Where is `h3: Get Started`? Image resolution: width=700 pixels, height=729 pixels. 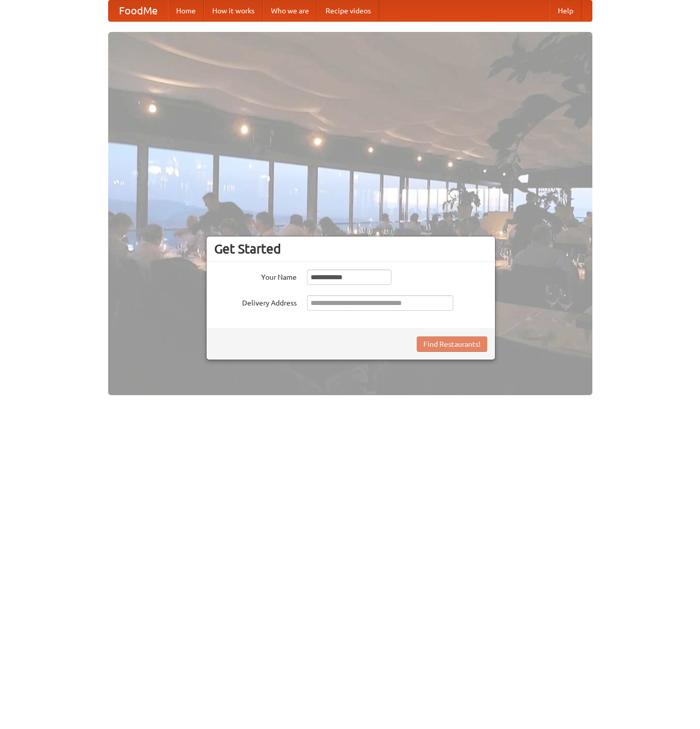 h3: Get Started is located at coordinates (351, 249).